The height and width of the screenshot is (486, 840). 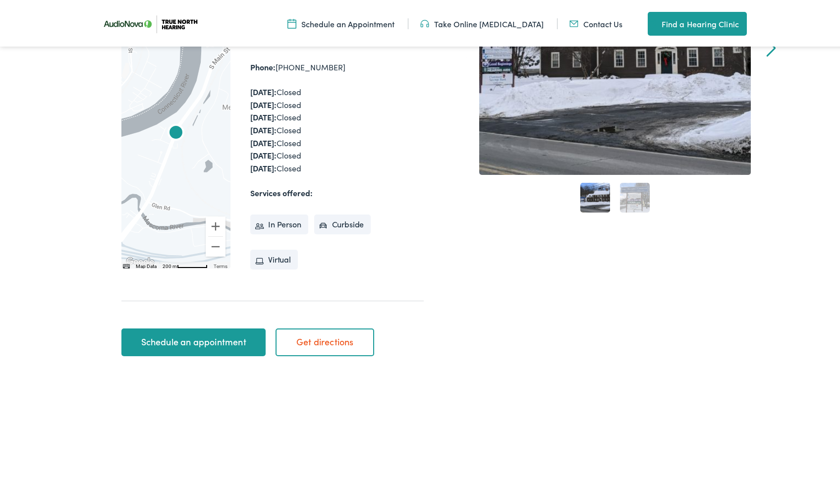 What do you see at coordinates (140, 260) in the screenshot?
I see `a: Open this area in Google Maps (opens a new window)` at bounding box center [140, 260].